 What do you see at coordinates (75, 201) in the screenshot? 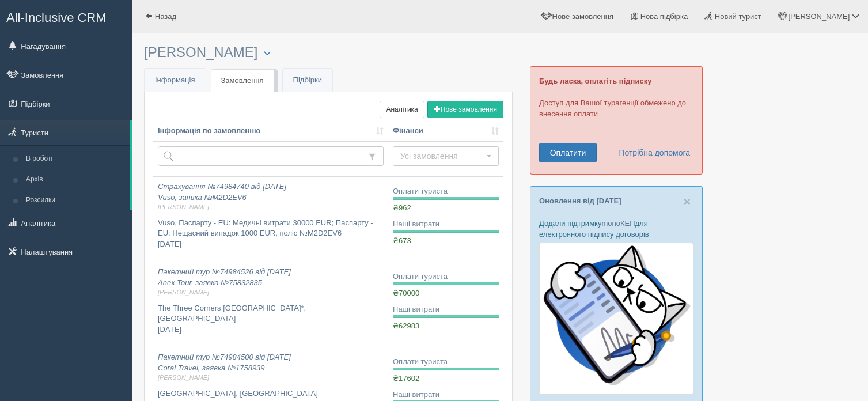
I see `a: Розсилки` at bounding box center [75, 201].